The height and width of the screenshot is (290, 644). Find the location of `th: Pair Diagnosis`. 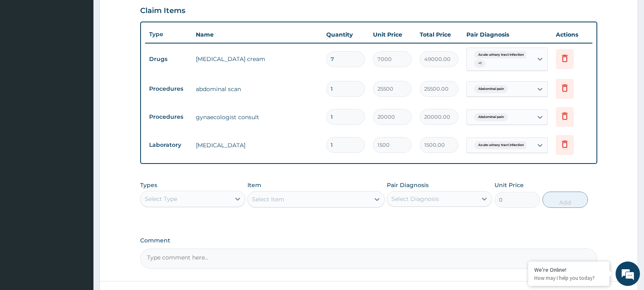

th: Pair Diagnosis is located at coordinates (507, 35).